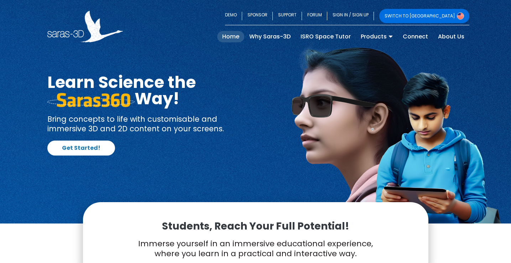  Describe the element at coordinates (256, 249) in the screenshot. I see `p: Immerse yourself in an immersive educational experience, where you learn in a practical and inter...` at that location.